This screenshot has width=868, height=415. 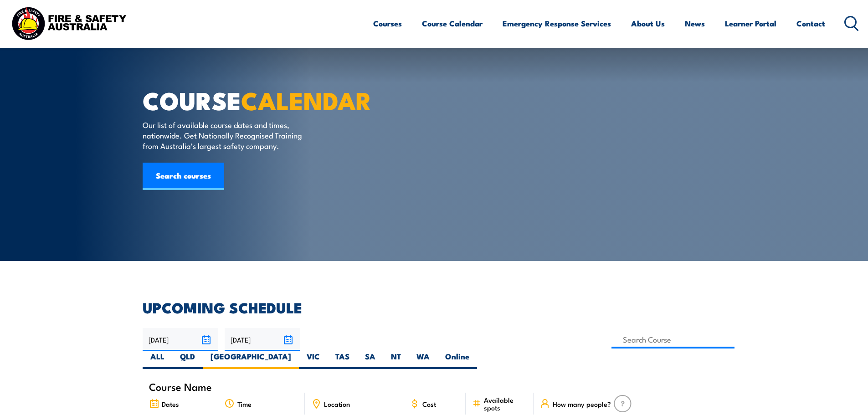 What do you see at coordinates (582, 403) in the screenshot?
I see `span: How many people?` at bounding box center [582, 403].